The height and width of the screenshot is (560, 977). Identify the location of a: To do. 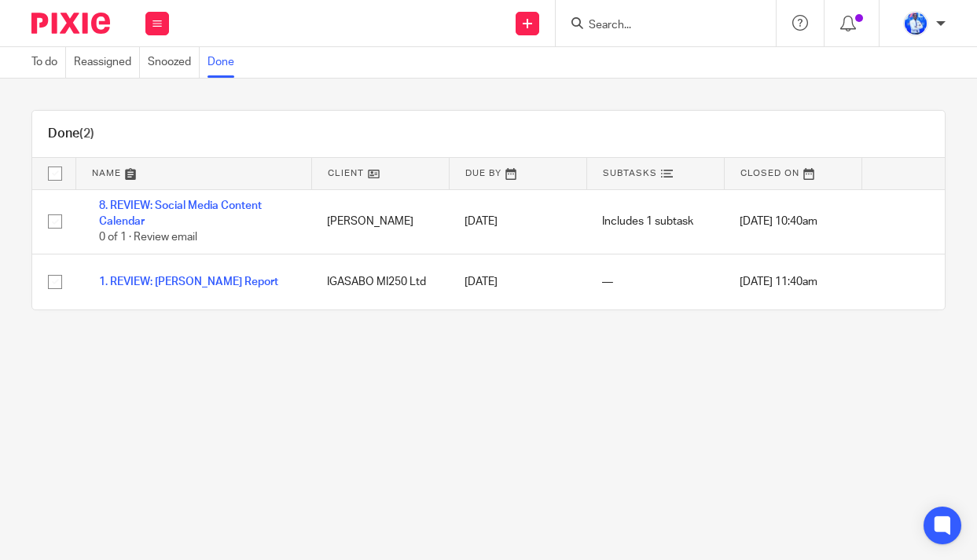
(49, 62).